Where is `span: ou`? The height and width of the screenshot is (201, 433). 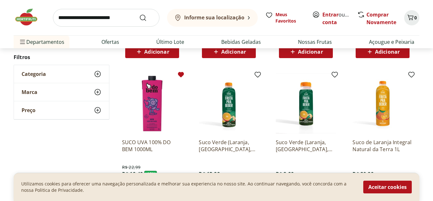
span: ou is located at coordinates (336, 18).